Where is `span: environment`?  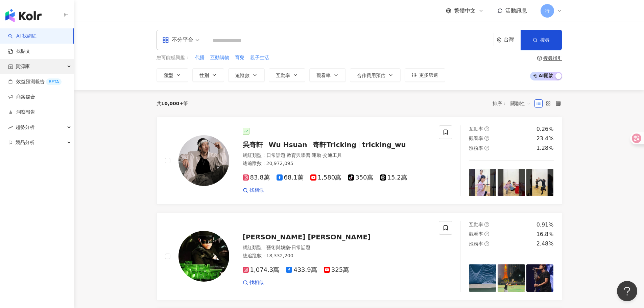 span: environment is located at coordinates (499, 40).